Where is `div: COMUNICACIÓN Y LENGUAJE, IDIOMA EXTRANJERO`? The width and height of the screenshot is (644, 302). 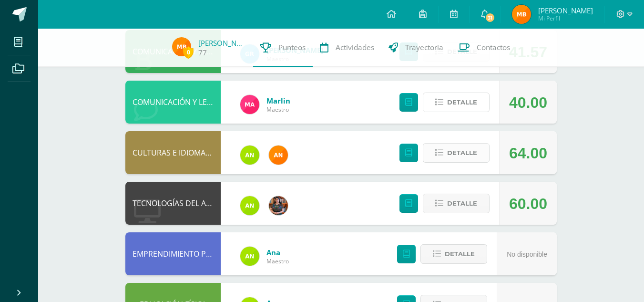 div: COMUNICACIÓN Y LENGUAJE, IDIOMA EXTRANJERO is located at coordinates (173, 102).